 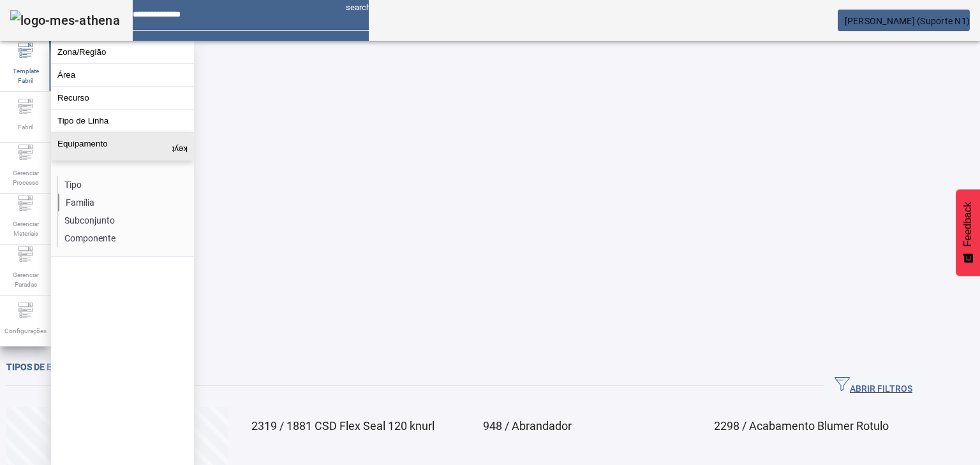 I want to click on span: Gerenciar Materiais, so click(x=25, y=229).